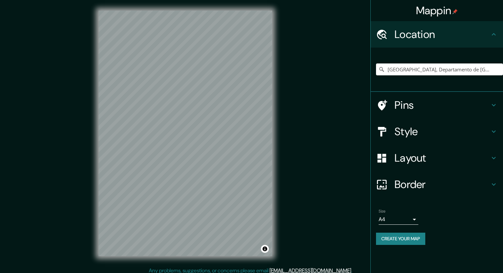  What do you see at coordinates (442, 158) in the screenshot?
I see `h4: Layout` at bounding box center [442, 158].